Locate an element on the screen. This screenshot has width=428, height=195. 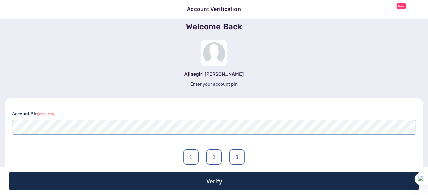
span: Enter your account pin is located at coordinates (214, 84).